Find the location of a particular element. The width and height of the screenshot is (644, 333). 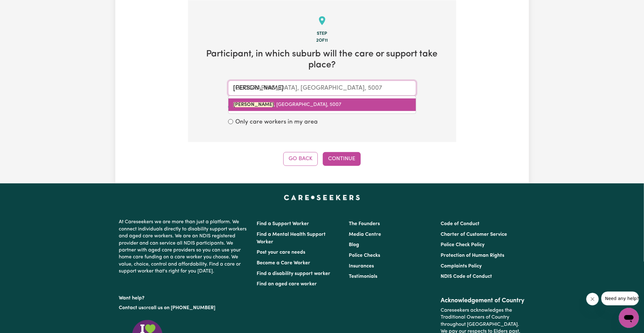

a: Blog is located at coordinates (354, 245).